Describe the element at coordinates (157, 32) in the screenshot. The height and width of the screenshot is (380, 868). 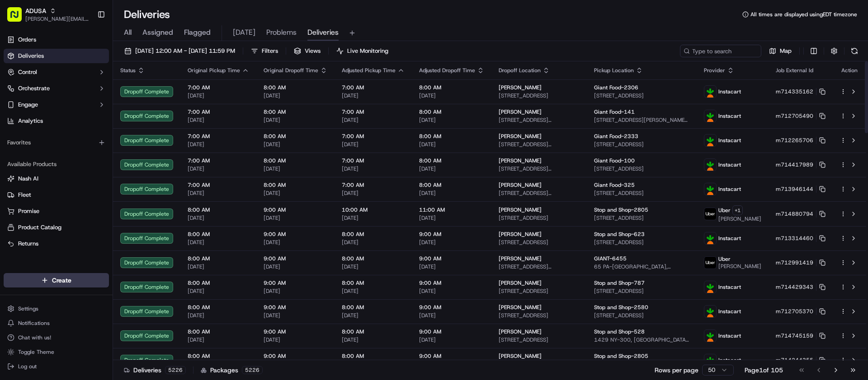
I see `span: Assigned` at that location.